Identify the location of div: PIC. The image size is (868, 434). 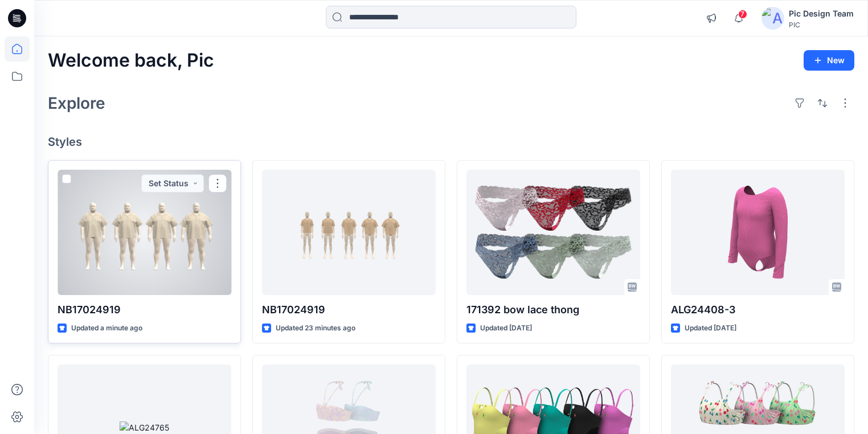
(821, 25).